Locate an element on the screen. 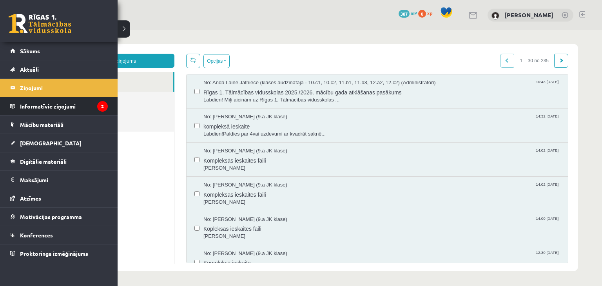 The height and width of the screenshot is (286, 602). a: Ienākošie is located at coordinates (82, 51).